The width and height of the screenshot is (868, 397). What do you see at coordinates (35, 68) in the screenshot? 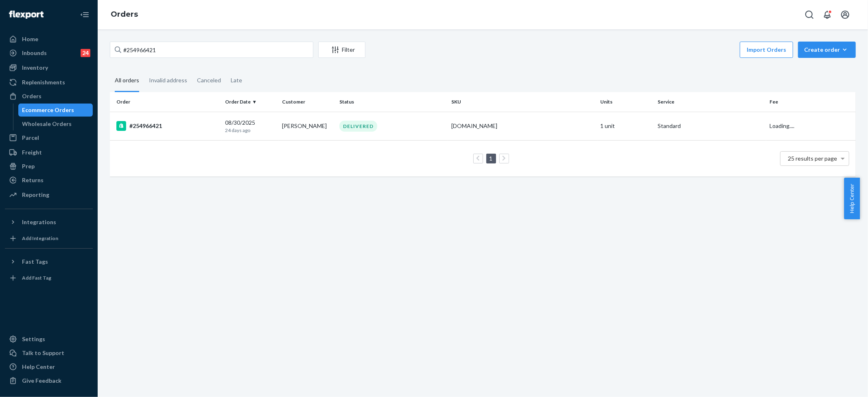
I see `div: Inventory` at bounding box center [35, 68].